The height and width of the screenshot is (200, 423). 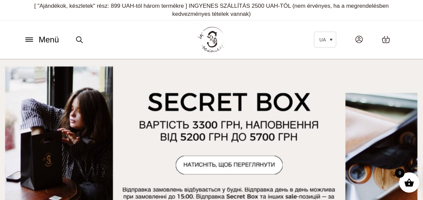 I want to click on button: Menü, so click(x=41, y=40).